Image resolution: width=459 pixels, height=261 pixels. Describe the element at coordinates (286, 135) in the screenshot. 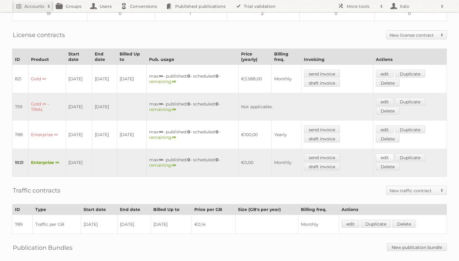

I see `td: Yearly` at that location.